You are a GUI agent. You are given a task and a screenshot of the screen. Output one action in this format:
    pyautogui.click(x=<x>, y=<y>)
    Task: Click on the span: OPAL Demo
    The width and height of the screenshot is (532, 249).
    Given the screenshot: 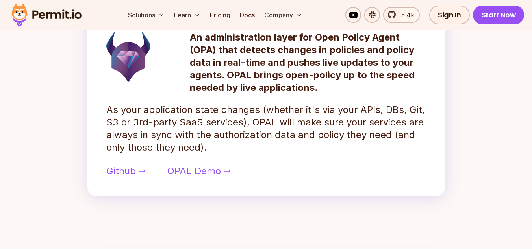 What is the action you would take?
    pyautogui.click(x=194, y=171)
    